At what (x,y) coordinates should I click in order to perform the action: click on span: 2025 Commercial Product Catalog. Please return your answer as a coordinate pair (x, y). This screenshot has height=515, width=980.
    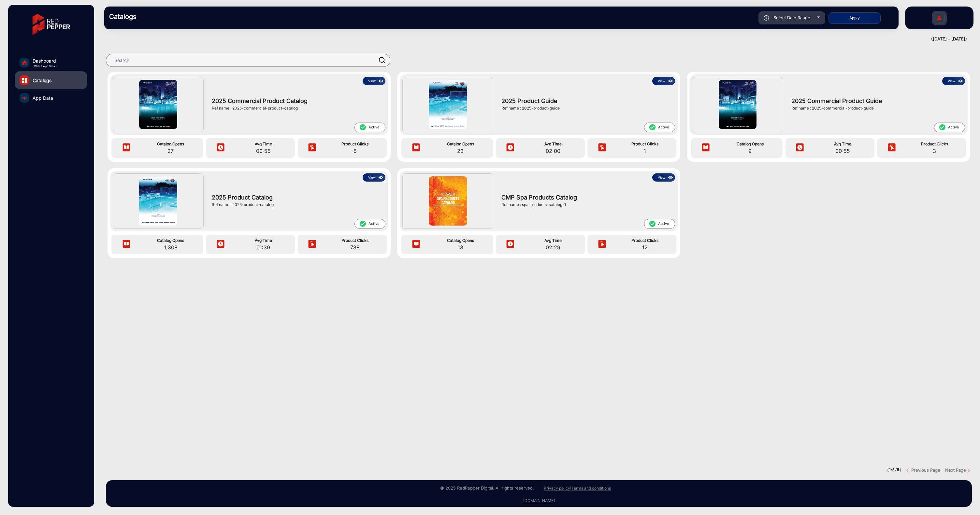
    Looking at the image, I should click on (297, 101).